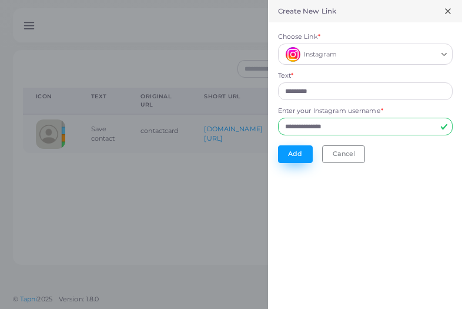 The width and height of the screenshot is (462, 309). Describe the element at coordinates (295, 154) in the screenshot. I see `button: Add` at that location.